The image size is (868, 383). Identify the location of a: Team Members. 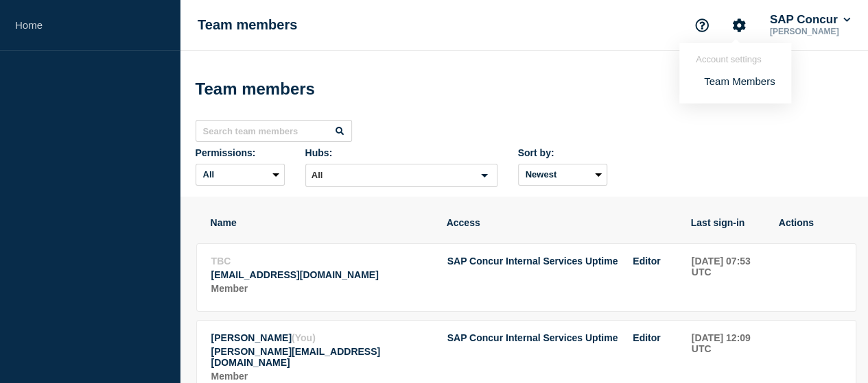
(739, 81).